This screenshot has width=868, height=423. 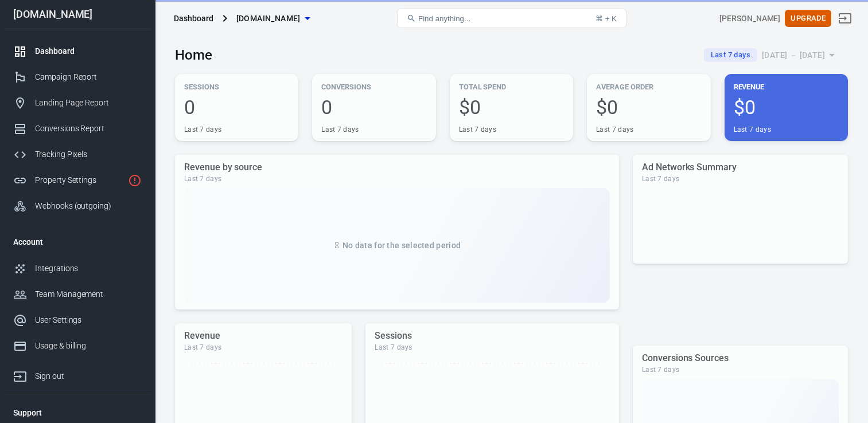 What do you see at coordinates (77, 180) in the screenshot?
I see `a: Property Settings` at bounding box center [77, 180].